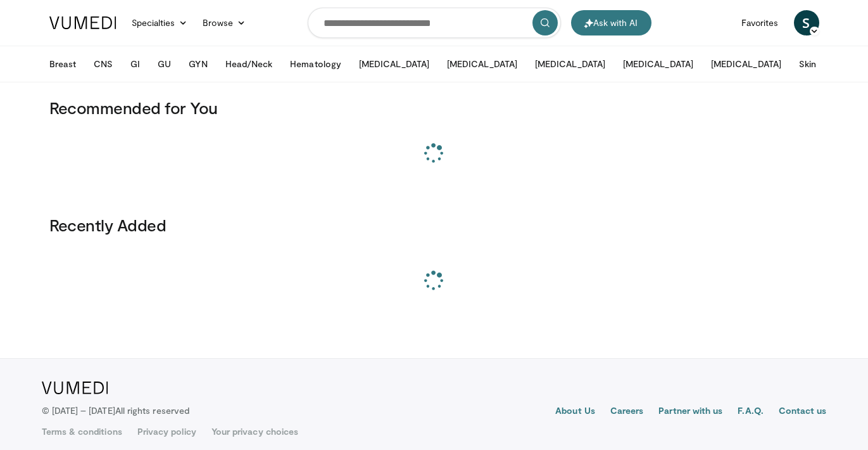  What do you see at coordinates (751, 411) in the screenshot?
I see `a: F.A.Q.` at bounding box center [751, 411].